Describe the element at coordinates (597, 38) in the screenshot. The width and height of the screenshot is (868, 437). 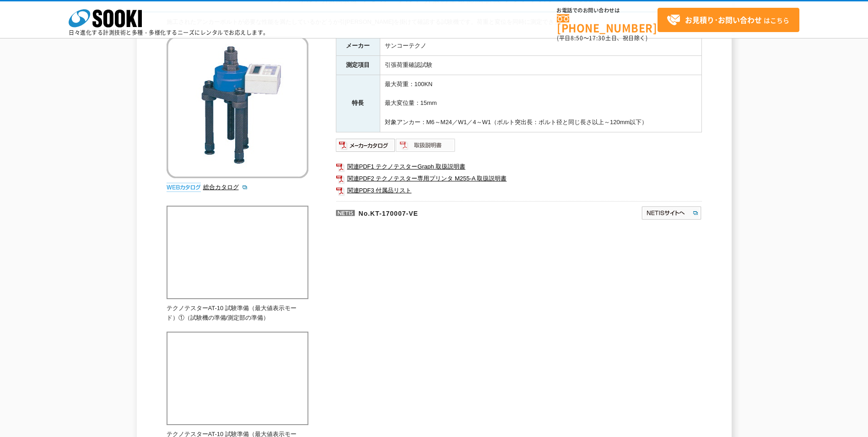
I see `span: 17:30` at that location.